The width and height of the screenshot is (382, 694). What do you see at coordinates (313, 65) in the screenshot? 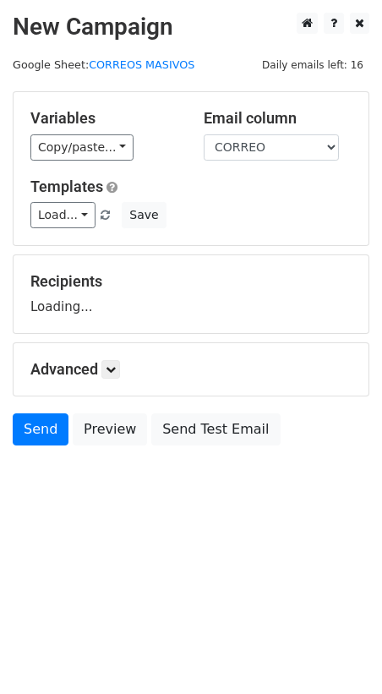
I see `span: Daily emails left: 16` at bounding box center [313, 65].